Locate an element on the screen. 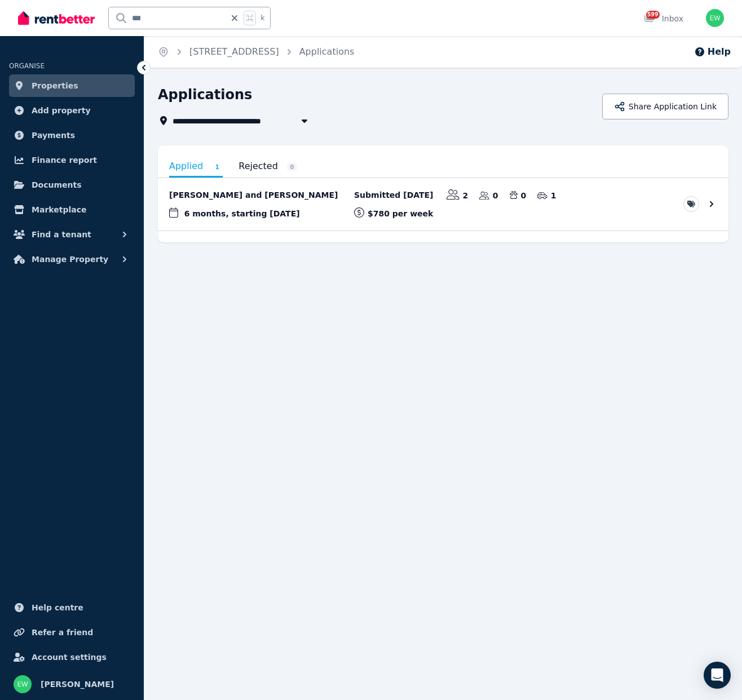  span: Help centre is located at coordinates (58, 608).